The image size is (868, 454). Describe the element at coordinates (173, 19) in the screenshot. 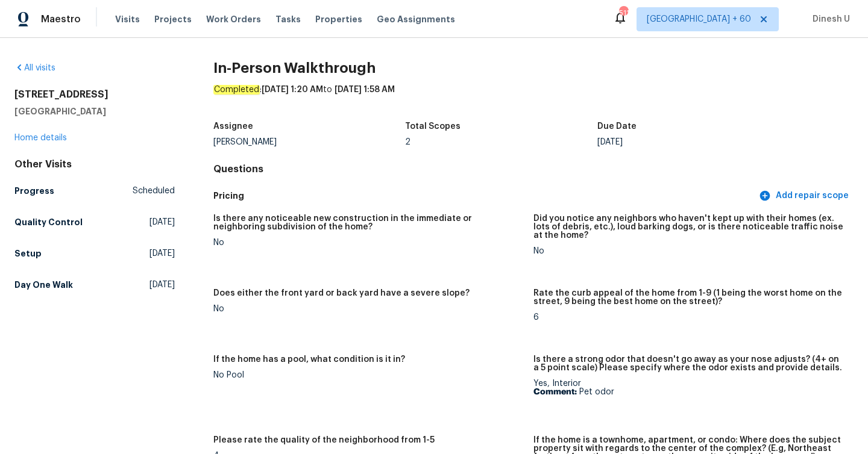

I see `span: Projects` at that location.